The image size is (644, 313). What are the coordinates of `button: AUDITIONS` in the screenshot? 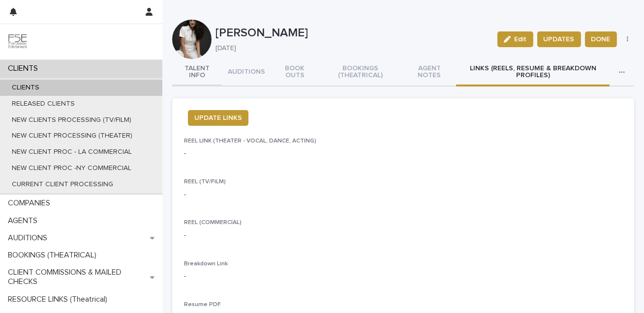 It's located at (246, 73).